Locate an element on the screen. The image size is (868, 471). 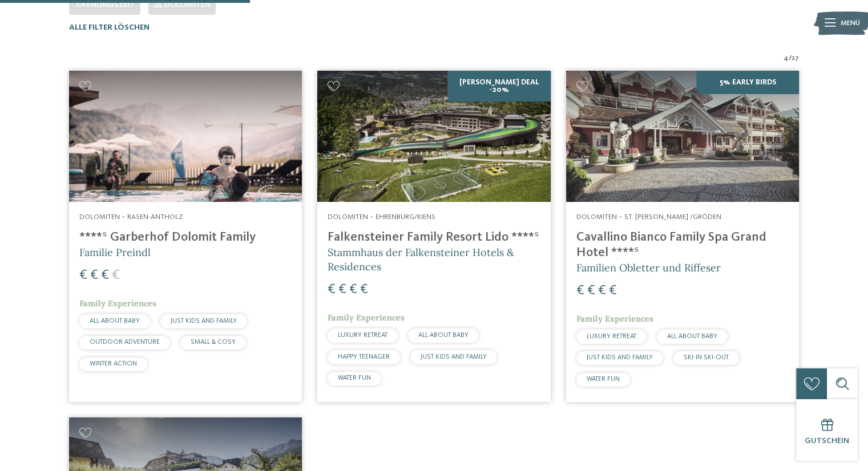
span: Dolomiten – Ehrenburg/Kiens is located at coordinates (382, 217).